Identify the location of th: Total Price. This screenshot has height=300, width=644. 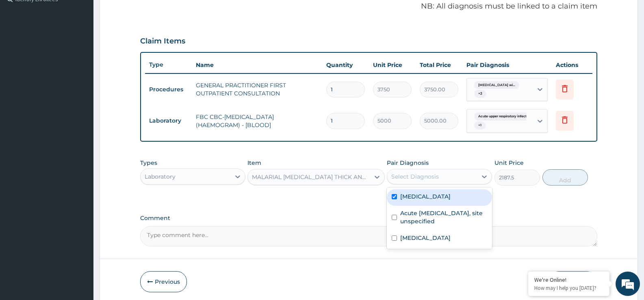
(439, 65).